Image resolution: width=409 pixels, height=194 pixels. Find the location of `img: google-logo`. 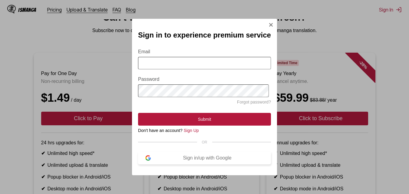

img: google-logo is located at coordinates (148, 158).